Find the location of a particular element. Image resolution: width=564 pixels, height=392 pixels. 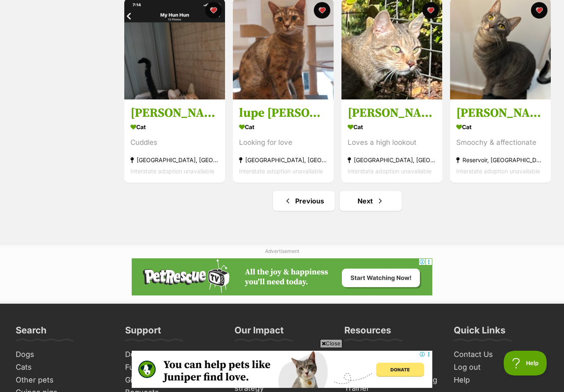

h3: Our Impact is located at coordinates (259, 333).